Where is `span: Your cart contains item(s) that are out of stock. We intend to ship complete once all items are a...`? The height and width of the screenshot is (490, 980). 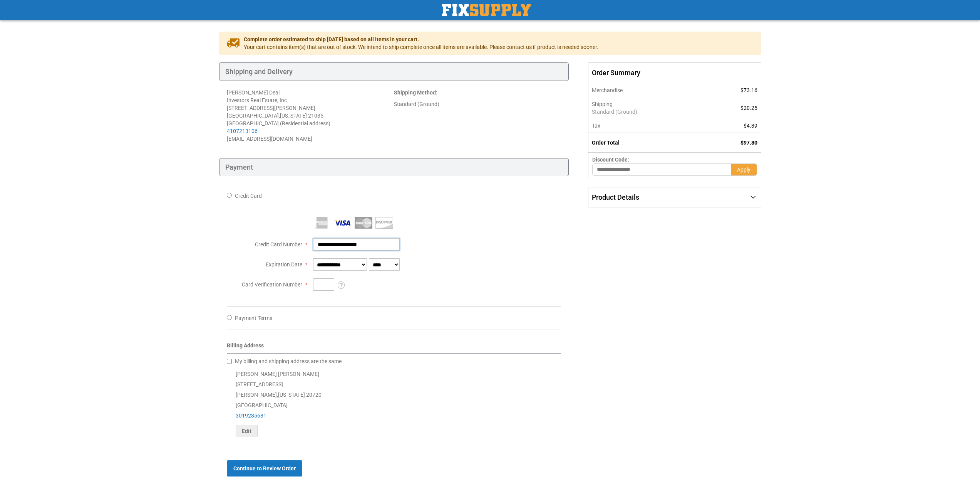 span: Your cart contains item(s) that are out of stock. We intend to ship complete once all items are a... is located at coordinates (421, 47).